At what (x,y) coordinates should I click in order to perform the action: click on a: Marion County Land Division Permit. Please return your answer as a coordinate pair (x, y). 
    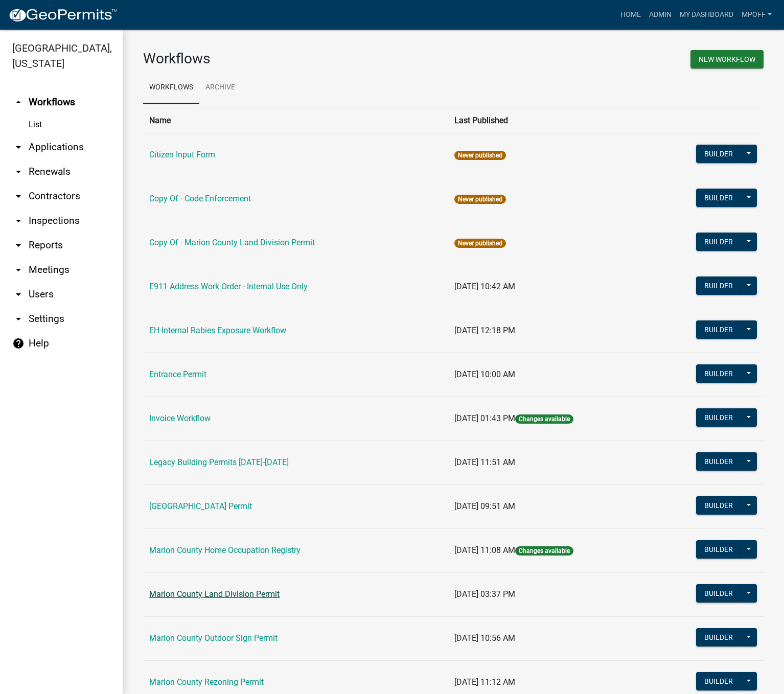
    Looking at the image, I should click on (214, 594).